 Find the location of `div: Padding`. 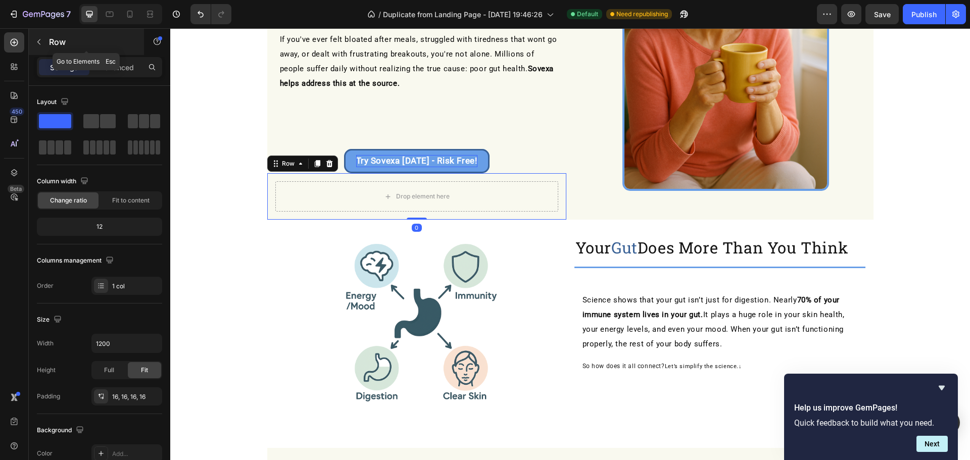

div: Padding is located at coordinates (48, 397).